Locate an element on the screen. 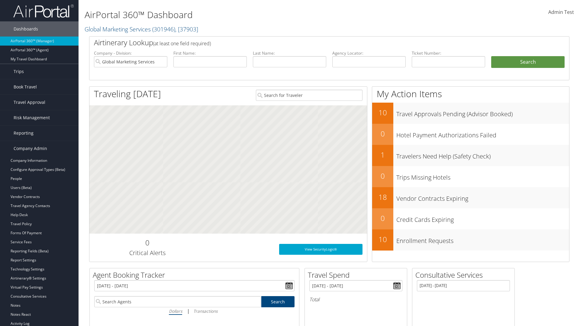 The width and height of the screenshot is (580, 326). h1: My Action Items is located at coordinates (471, 94).